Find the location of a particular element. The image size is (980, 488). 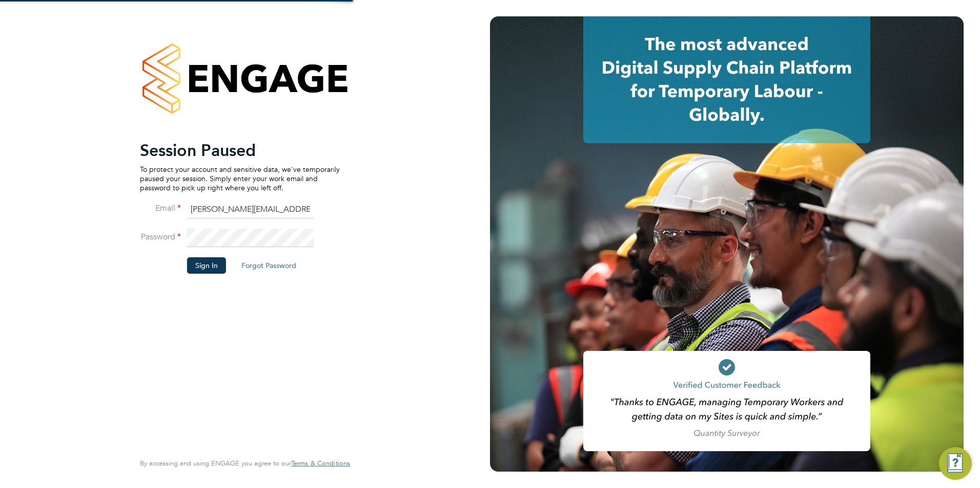

label: Email is located at coordinates (160, 208).